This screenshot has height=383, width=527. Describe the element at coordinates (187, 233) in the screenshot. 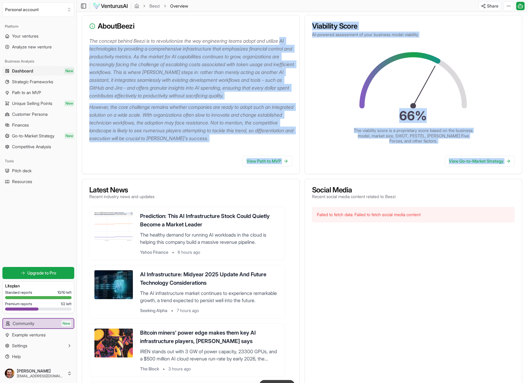

I see `a: Prediction: This AI Infrastructure Stock Could Quietly Become a Market LeaderThe healthy demand f...` at that location.